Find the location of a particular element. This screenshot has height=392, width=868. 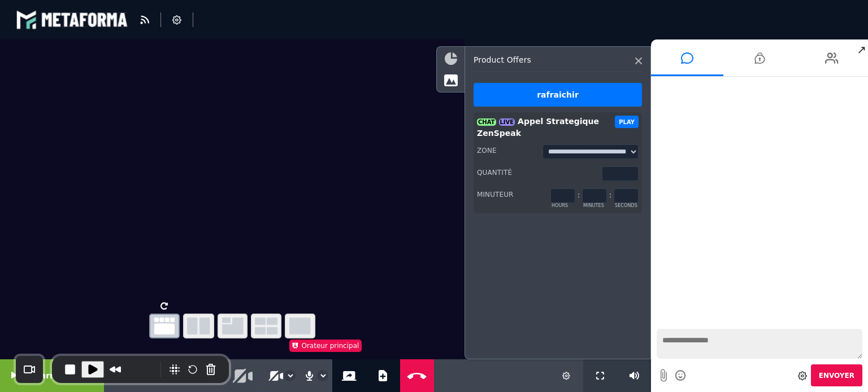

label: Zone is located at coordinates (487, 149).